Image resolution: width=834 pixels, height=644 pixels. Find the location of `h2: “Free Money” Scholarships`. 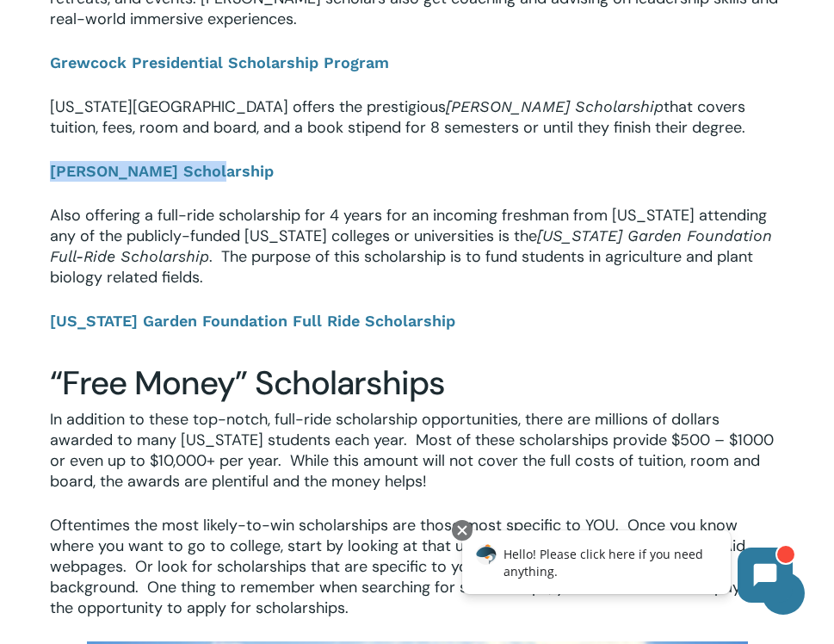

h2: “Free Money” Scholarships is located at coordinates (417, 383).